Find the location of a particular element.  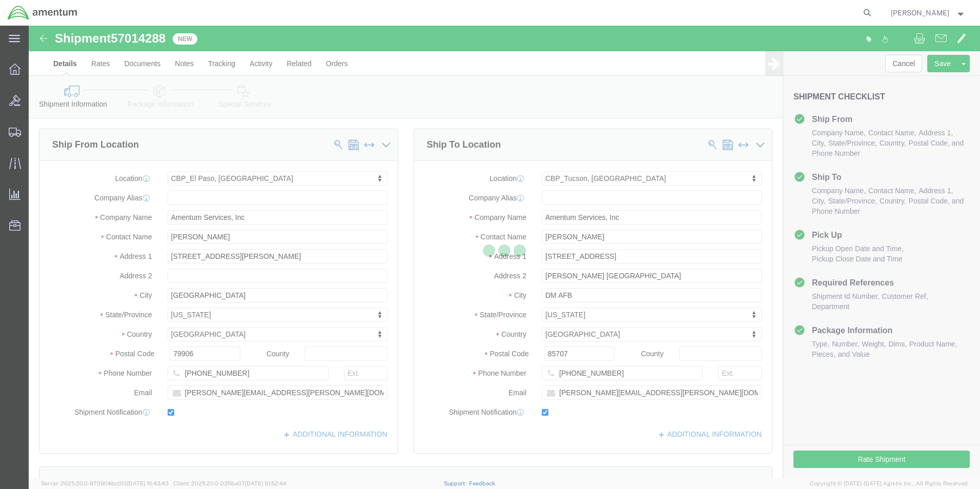

img: logo is located at coordinates (43, 13).